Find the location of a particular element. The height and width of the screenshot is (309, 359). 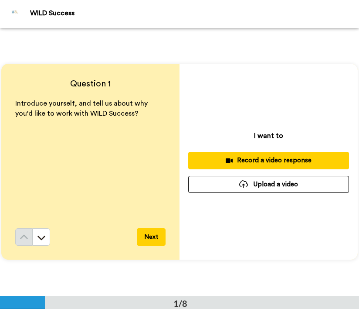

img: Profile Image is located at coordinates (15, 14).